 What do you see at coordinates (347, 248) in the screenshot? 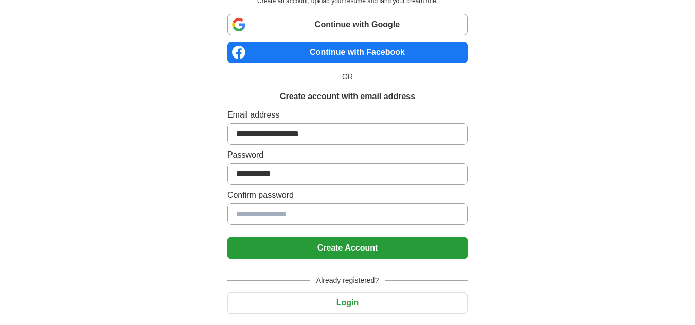
I see `button: Create Account` at bounding box center [347, 248].